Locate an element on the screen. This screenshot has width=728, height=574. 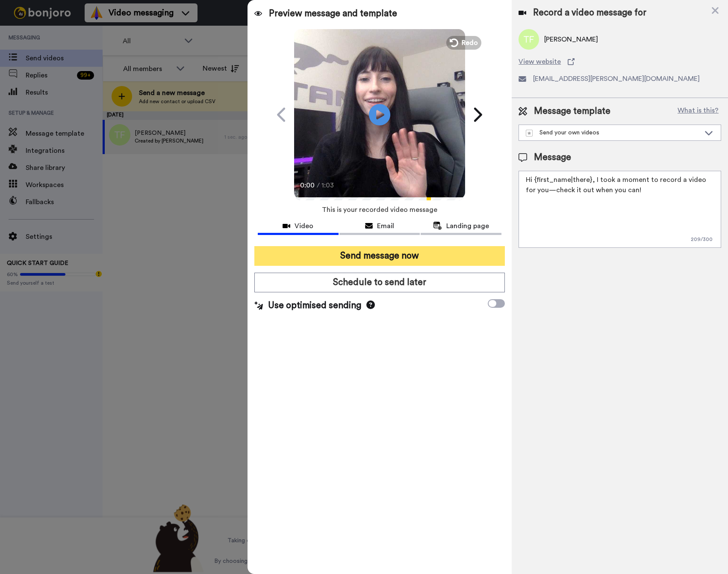
div: Send your own videos is located at coordinates (613, 132).